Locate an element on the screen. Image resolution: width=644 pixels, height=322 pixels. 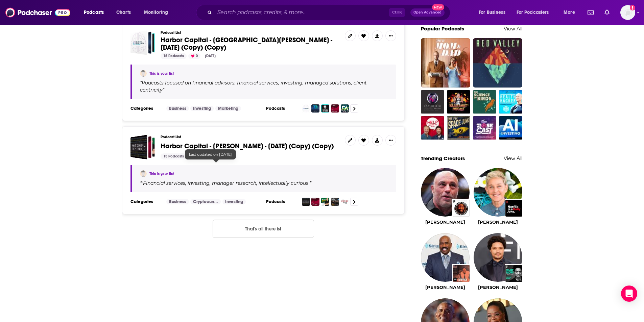
span: New is located at coordinates (438, 7).